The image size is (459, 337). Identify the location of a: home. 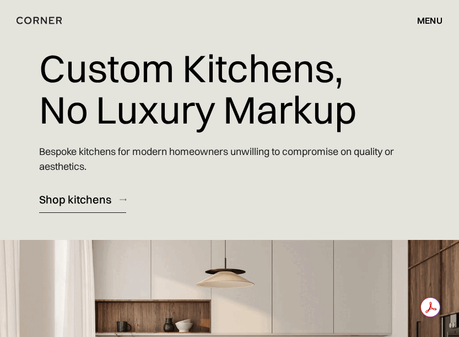
(42, 20).